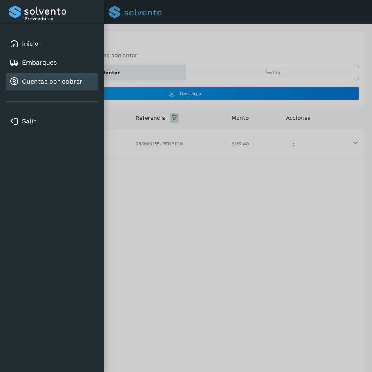 The height and width of the screenshot is (372, 372). I want to click on div: Salir, so click(52, 121).